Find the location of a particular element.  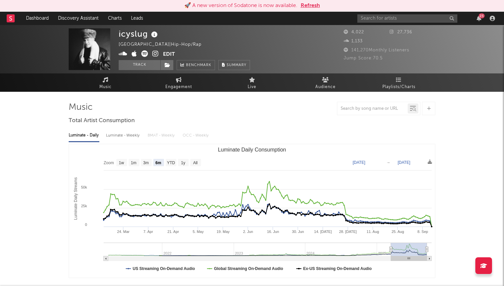

text: 0 is located at coordinates (86, 224).